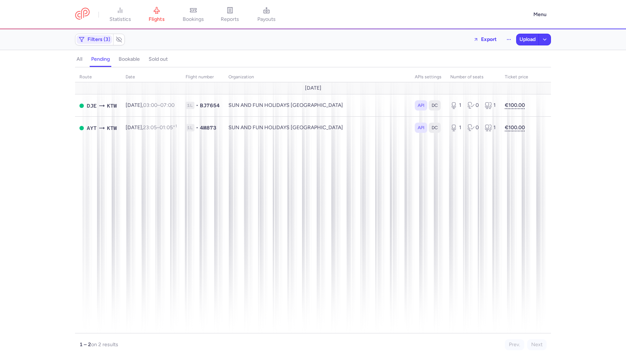  What do you see at coordinates (193, 15) in the screenshot?
I see `a: bookings` at bounding box center [193, 15].